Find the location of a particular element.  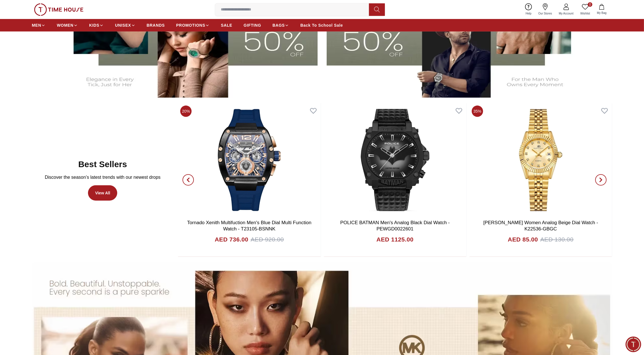

span: AED 130.00 is located at coordinates (557, 239).